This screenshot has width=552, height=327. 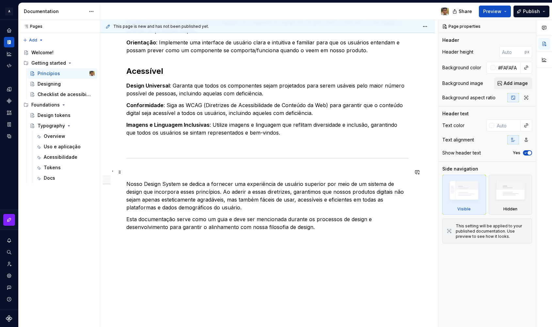 I want to click on div: Show header text, so click(x=461, y=153).